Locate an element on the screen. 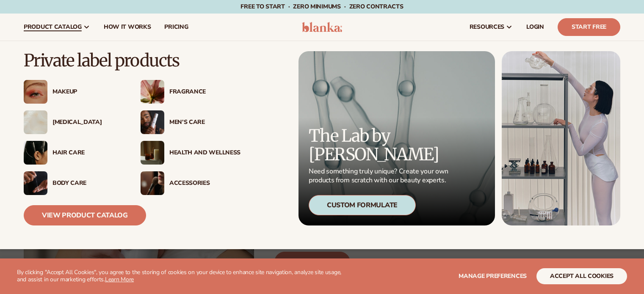 This screenshot has width=644, height=294. img: Female with glitter eye makeup. is located at coordinates (36, 92).